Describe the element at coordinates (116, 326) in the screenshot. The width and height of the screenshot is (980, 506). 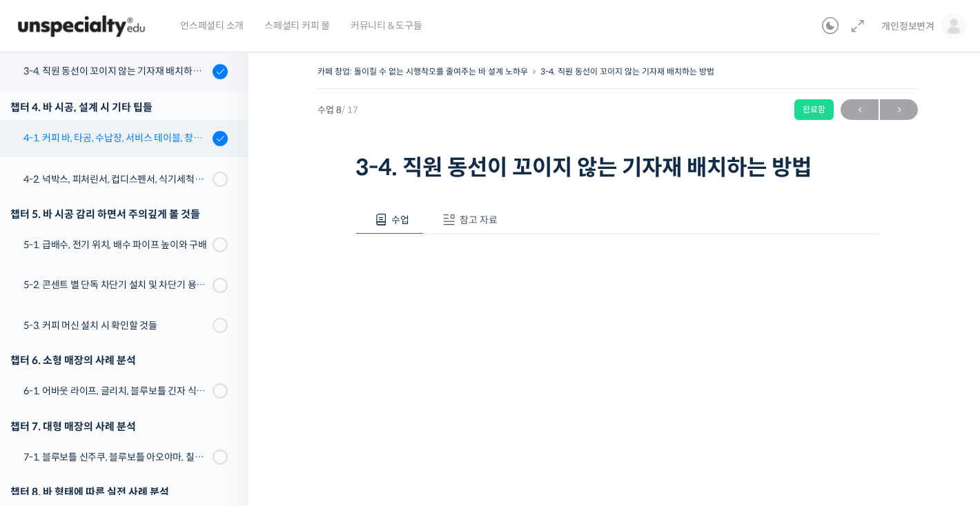
I see `div: 5-3. 커피 머신 설치 시 확인할 것들` at that location.